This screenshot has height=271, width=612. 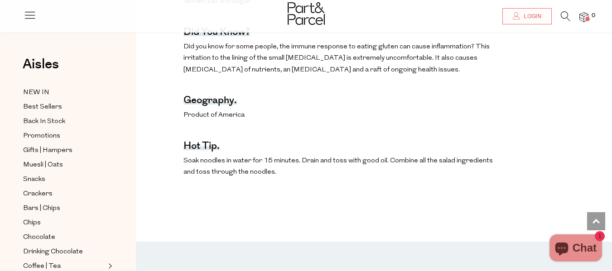 What do you see at coordinates (38, 194) in the screenshot?
I see `span: Crackers` at bounding box center [38, 194].